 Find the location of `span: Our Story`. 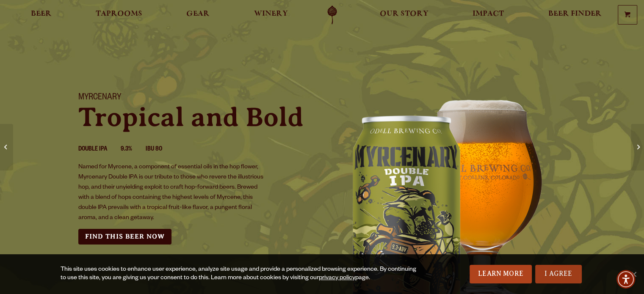

span: Our Story is located at coordinates (404, 14).